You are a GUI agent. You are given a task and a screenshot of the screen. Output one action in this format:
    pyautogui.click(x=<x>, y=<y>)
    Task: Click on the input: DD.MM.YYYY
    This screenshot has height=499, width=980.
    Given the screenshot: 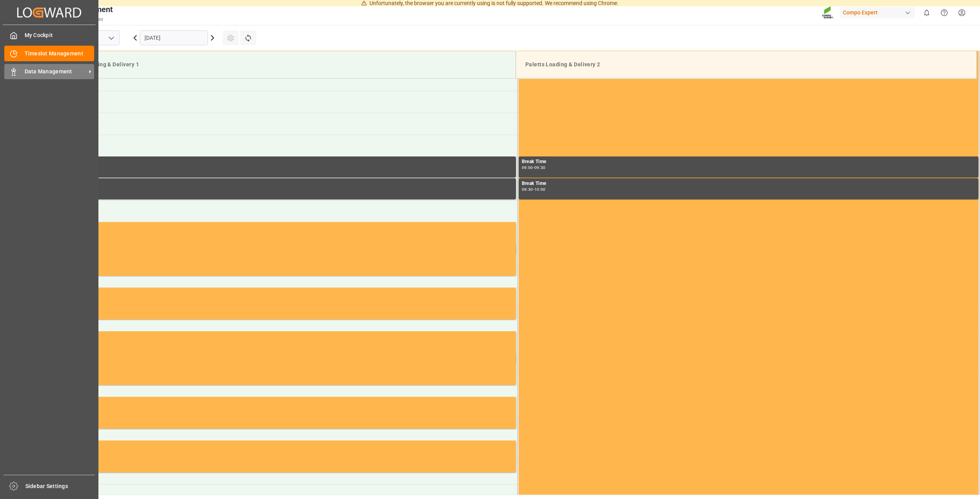 What is the action you would take?
    pyautogui.click(x=173, y=38)
    